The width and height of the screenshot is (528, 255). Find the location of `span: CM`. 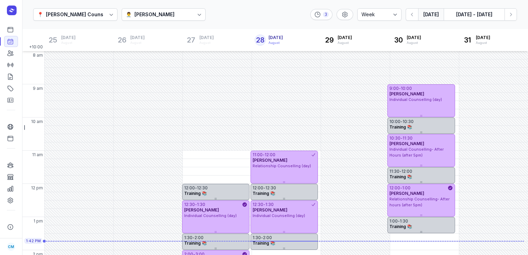

span: CM is located at coordinates (11, 247).